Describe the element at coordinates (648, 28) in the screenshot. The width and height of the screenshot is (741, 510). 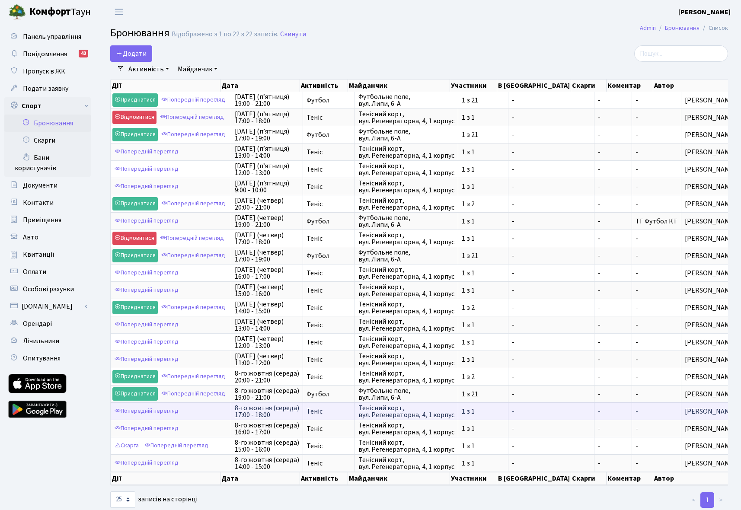
I see `a: Admin` at that location.